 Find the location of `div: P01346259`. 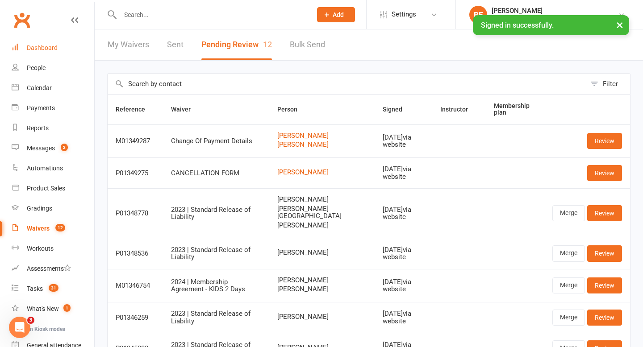

div: P01346259 is located at coordinates (135, 318).